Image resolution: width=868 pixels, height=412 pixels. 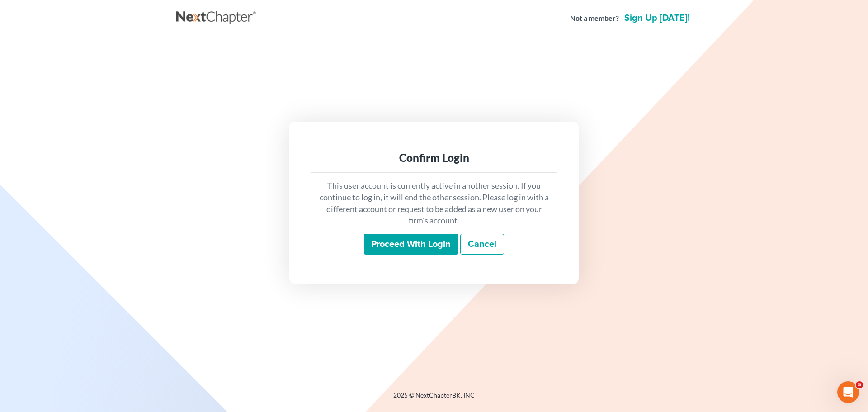 I want to click on strong: Not a member?, so click(x=594, y=18).